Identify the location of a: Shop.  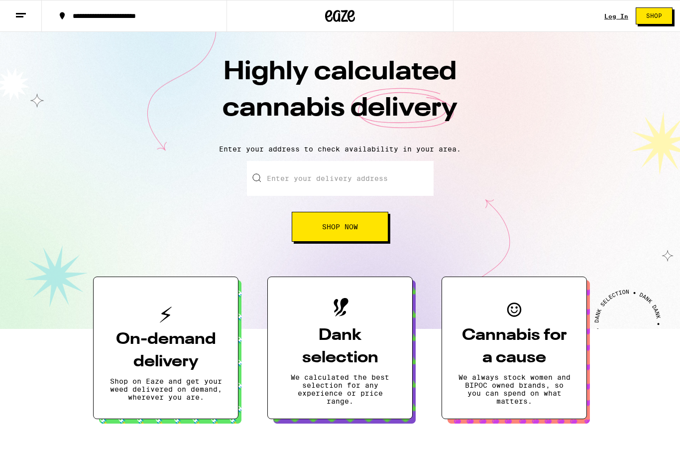
(654, 16).